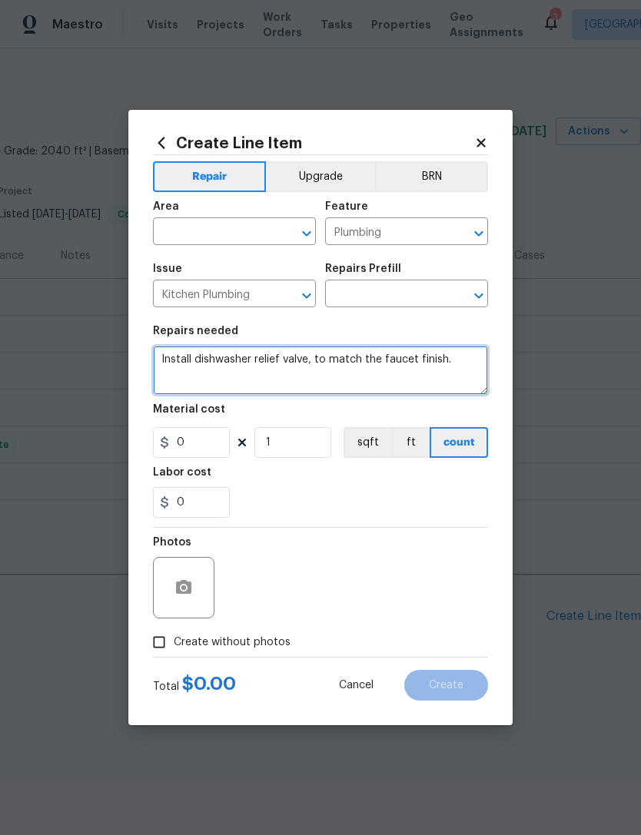 This screenshot has width=641, height=835. I want to click on span: Create without photos, so click(232, 642).